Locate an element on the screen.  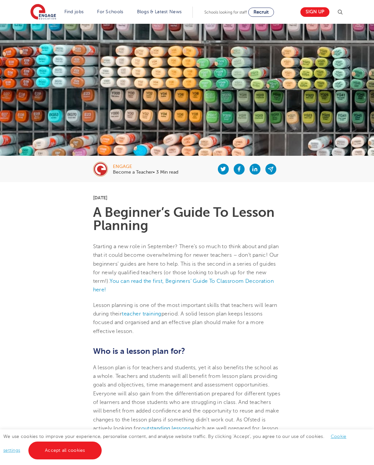
span: Lesson planning is one of the most important skills that teachers will learn during their period.... is located at coordinates (185, 318).